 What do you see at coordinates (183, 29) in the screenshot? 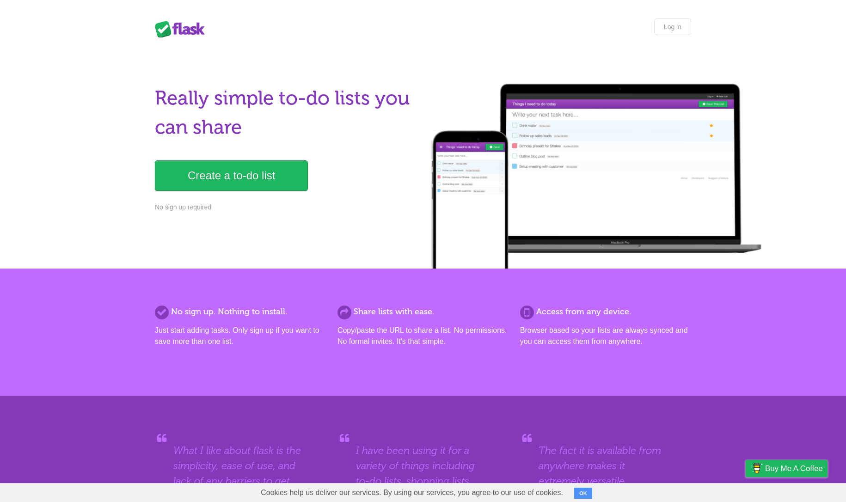
I see `div: Flask Lists` at bounding box center [183, 29].